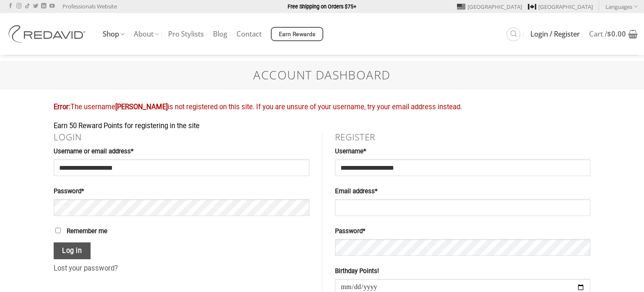 The image size is (644, 292). Describe the element at coordinates (181, 152) in the screenshot. I see `label: Username or email address` at that location.